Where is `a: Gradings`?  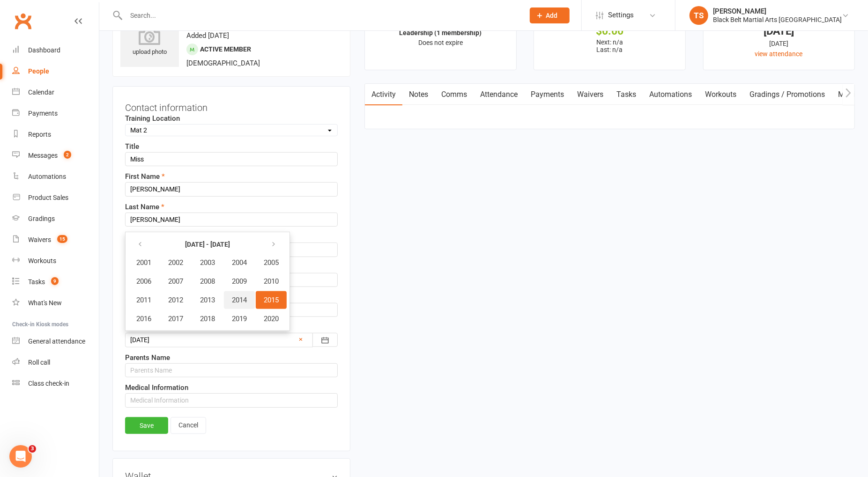 a: Gradings is located at coordinates (56, 219).